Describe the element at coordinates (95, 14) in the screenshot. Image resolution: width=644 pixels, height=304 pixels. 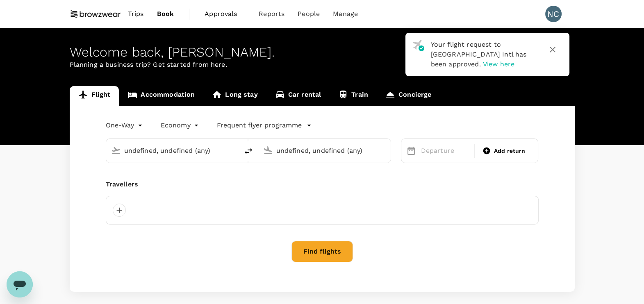
I see `img: Browzwear Solutions Pte Ltd` at that location.